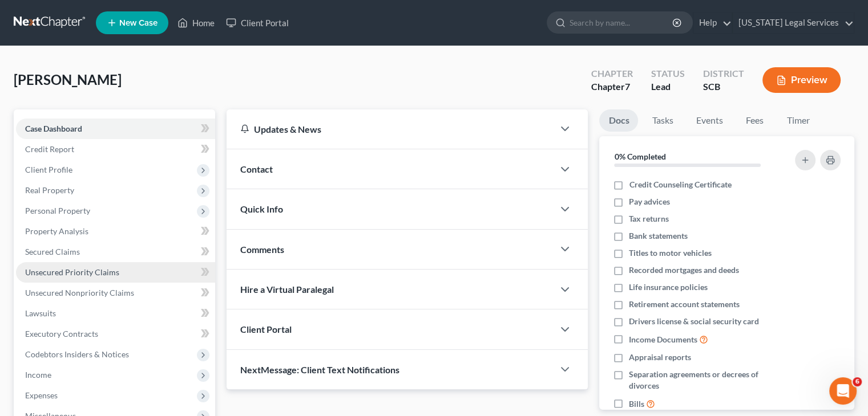 The width and height of the screenshot is (868, 416). I want to click on span: Secured Claims, so click(53, 252).